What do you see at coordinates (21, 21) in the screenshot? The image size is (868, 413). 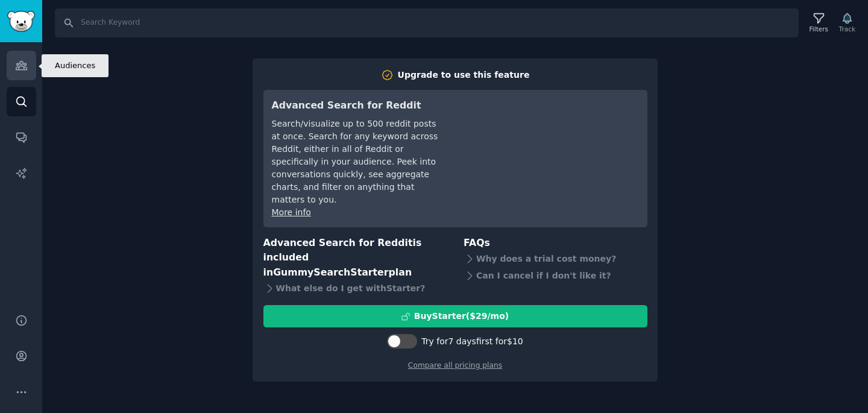 I see `img: GummySearch logo` at bounding box center [21, 21].